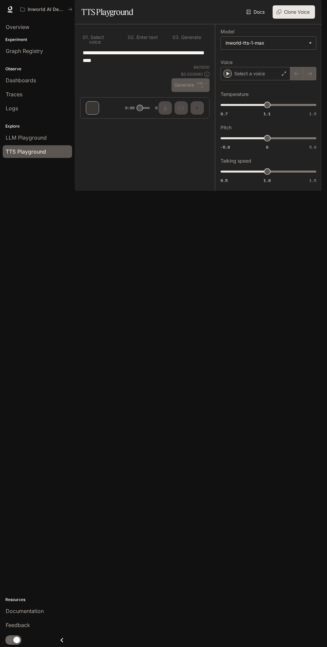  I want to click on p: Inworld AI Demos, so click(46, 9).